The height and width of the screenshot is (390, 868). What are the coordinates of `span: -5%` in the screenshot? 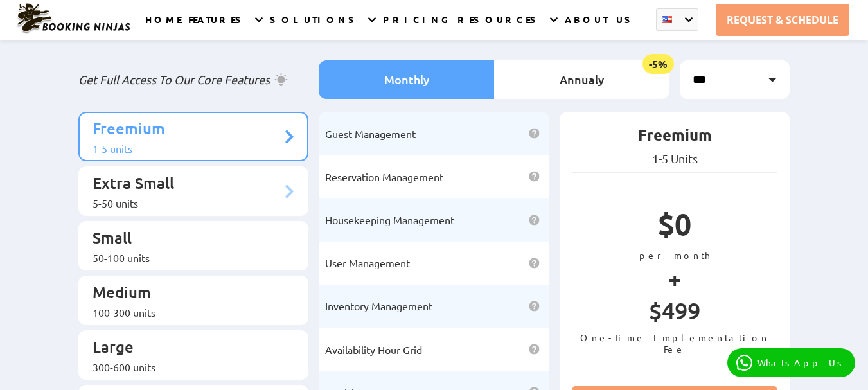 It's located at (658, 64).